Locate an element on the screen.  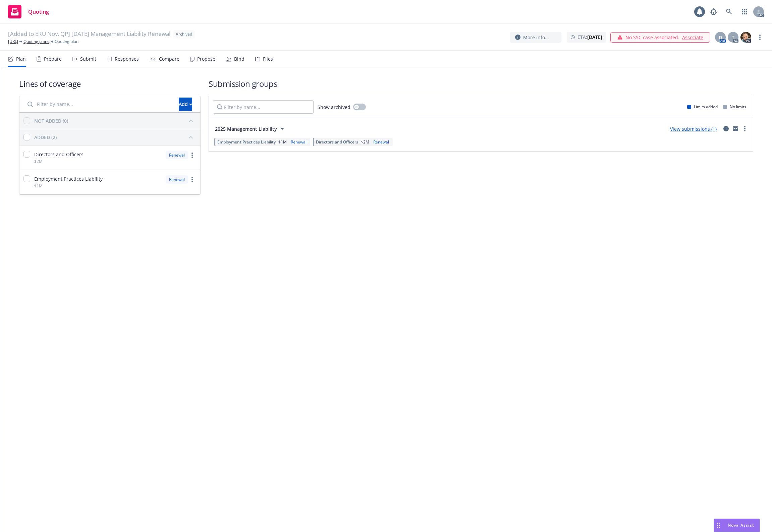
div: Responses is located at coordinates (127, 59).